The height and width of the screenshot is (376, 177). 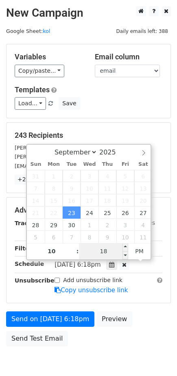 I want to click on h5: 243 Recipients, so click(x=88, y=135).